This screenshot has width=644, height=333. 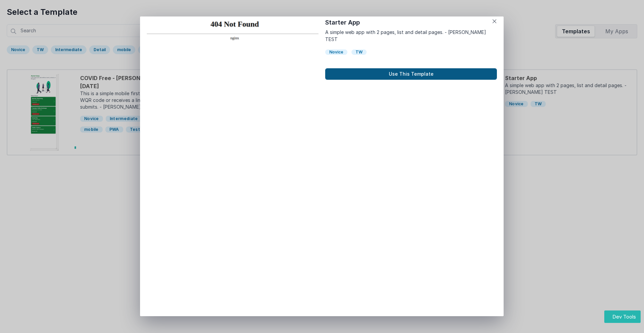 What do you see at coordinates (622, 317) in the screenshot?
I see `button: Dev Tools` at bounding box center [622, 317].